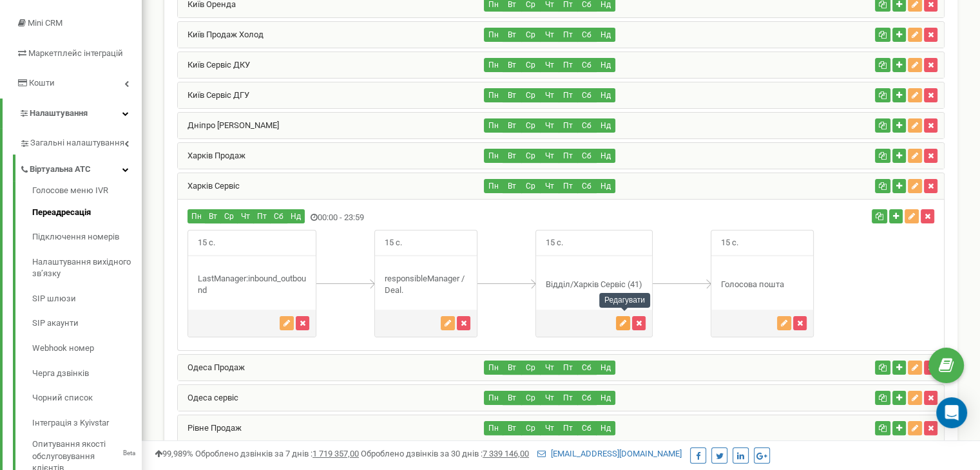 The width and height of the screenshot is (980, 470). What do you see at coordinates (445, 453) in the screenshot?
I see `span: Оброблено дзвінків за 30 днів :` at bounding box center [445, 453].